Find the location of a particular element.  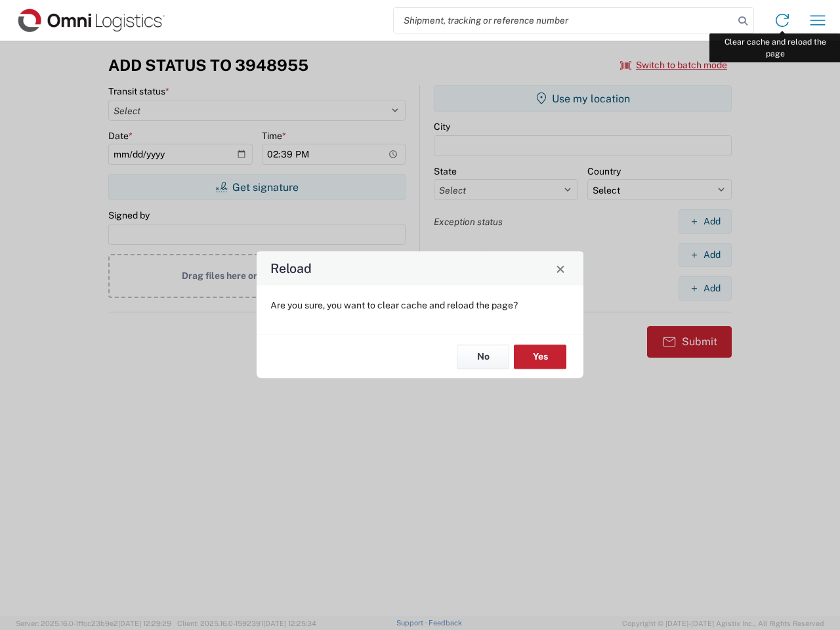

button: Close is located at coordinates (560, 269).